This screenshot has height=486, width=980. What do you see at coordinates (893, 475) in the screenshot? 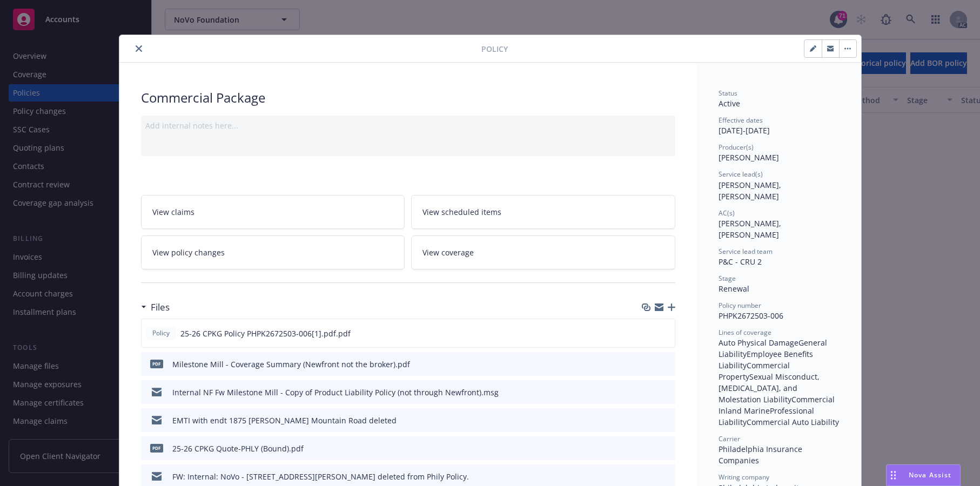
I see `div: Drag to move` at bounding box center [893, 475].